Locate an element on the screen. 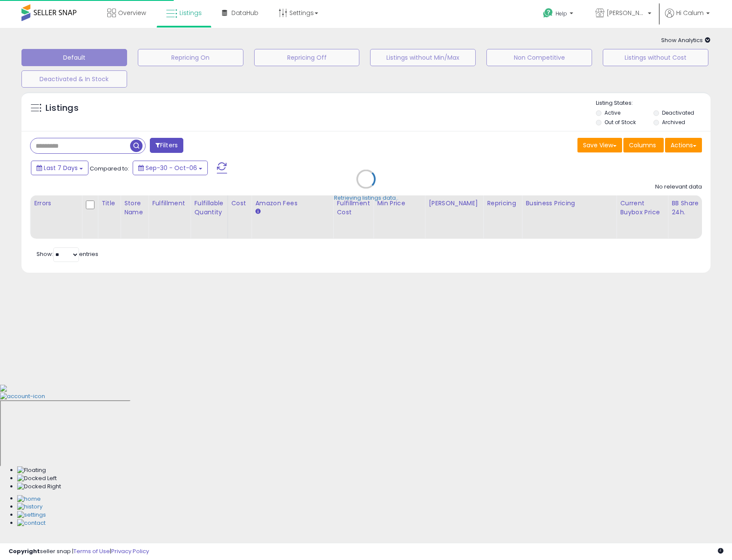 The height and width of the screenshot is (560, 732). img: Docked Left is located at coordinates (37, 478).